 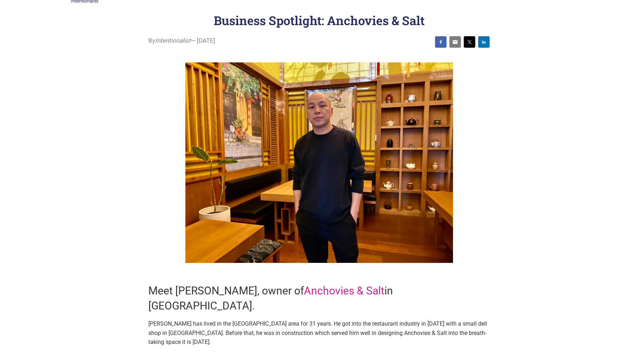 I want to click on i: Intentionalist, so click(x=173, y=40).